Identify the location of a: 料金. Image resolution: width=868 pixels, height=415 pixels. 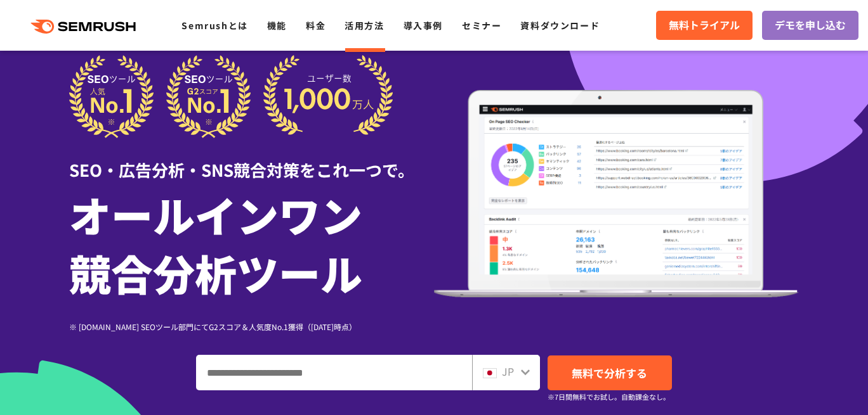
(316, 25).